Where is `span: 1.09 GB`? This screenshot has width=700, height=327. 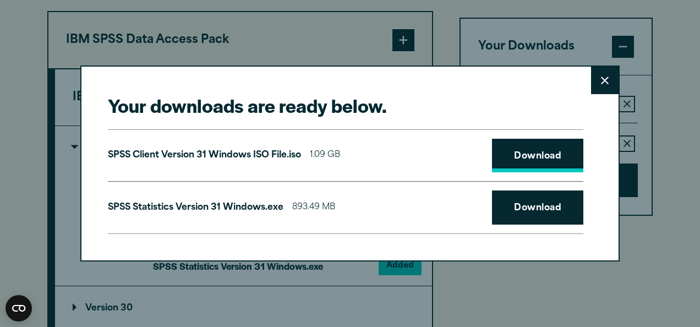
span: 1.09 GB is located at coordinates (325, 155).